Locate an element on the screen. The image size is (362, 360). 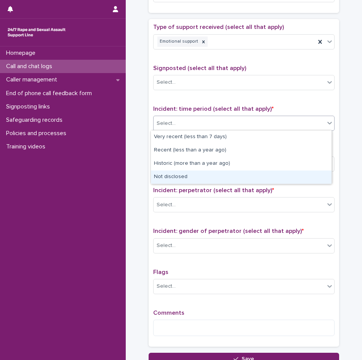
span: Comments is located at coordinates (169, 313).